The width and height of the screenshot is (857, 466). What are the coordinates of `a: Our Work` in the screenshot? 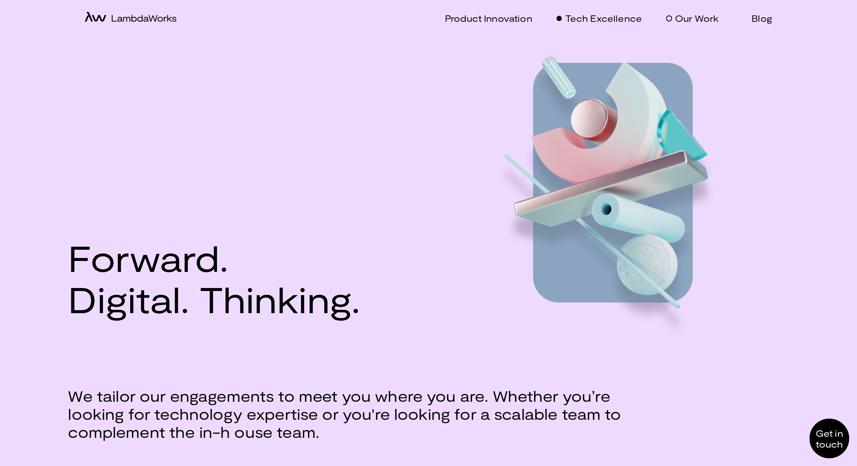 It's located at (693, 18).